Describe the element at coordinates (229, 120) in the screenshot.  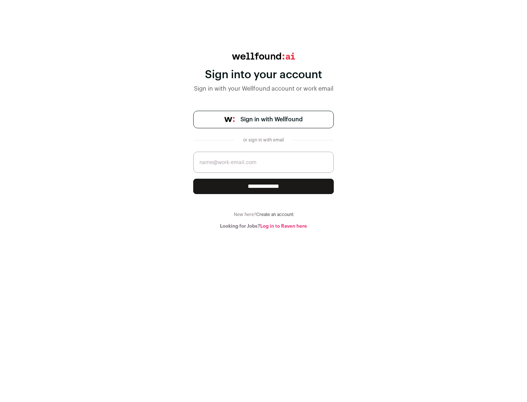
I see `img: wellfound-symbol-flush-black-fb3c872781a75f747ccb3a119075da62bfe97bd399995f84a933054e44a575c4.png` at that location.